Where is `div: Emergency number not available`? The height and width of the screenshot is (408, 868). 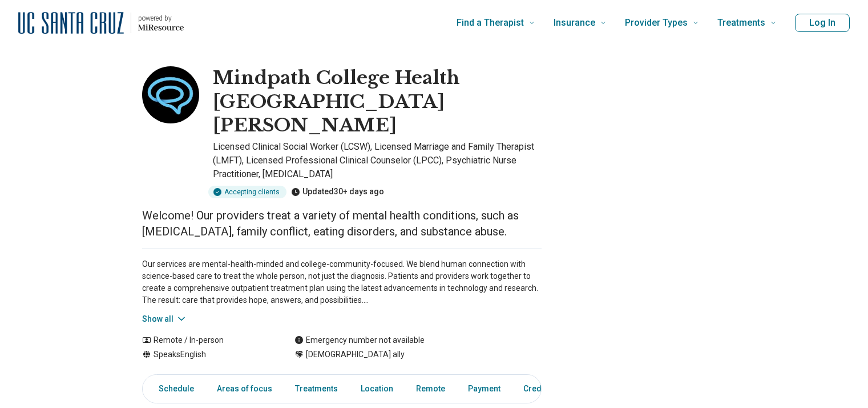
div: Emergency number not available is located at coordinates (360, 340).